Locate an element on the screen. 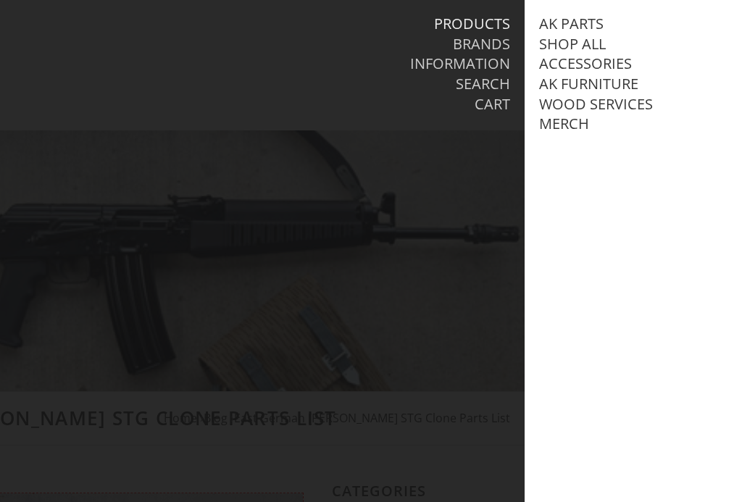 The image size is (742, 502). a: Products is located at coordinates (472, 24).